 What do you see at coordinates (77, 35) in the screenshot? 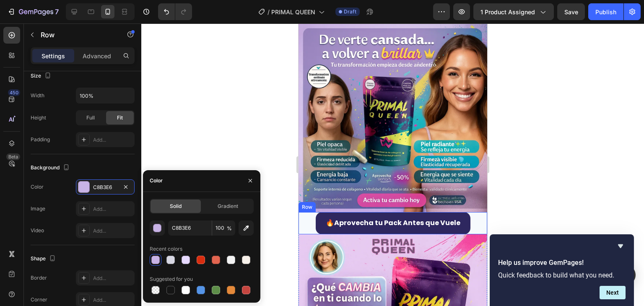
I see `p: Row` at bounding box center [77, 35].